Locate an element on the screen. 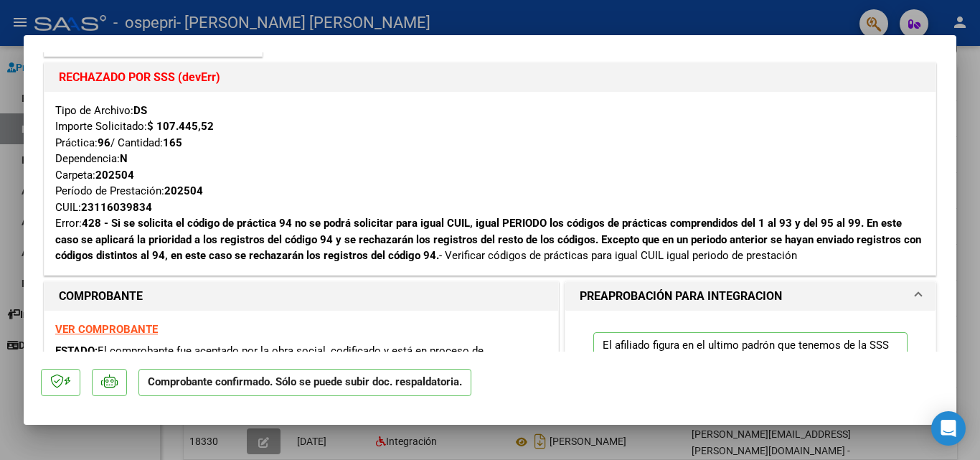 Image resolution: width=980 pixels, height=460 pixels. strong: COMPROBANTE is located at coordinates (101, 295).